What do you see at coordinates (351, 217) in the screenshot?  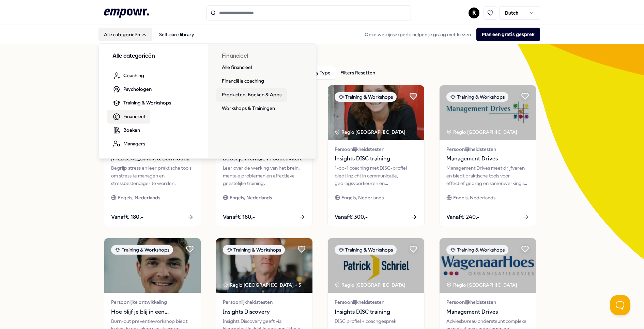 I see `span: Vanaf € 300,-` at bounding box center [351, 217].